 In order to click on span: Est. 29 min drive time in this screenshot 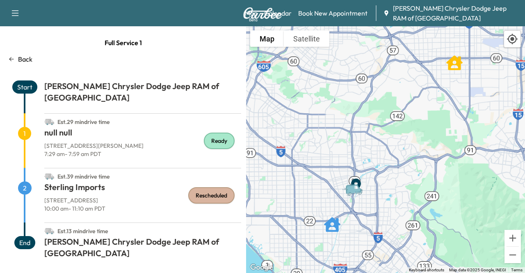, I will do `click(84, 122)`.